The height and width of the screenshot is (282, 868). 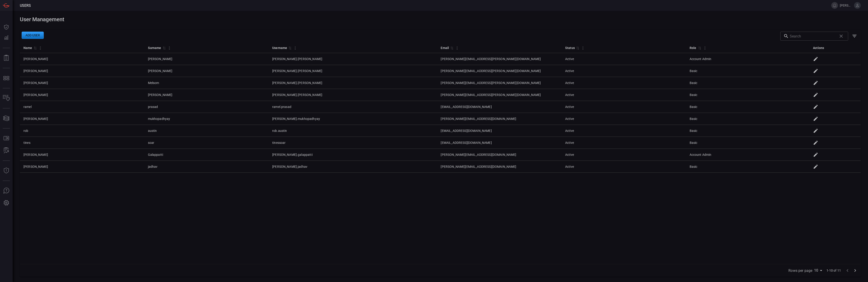 What do you see at coordinates (801, 270) in the screenshot?
I see `label: Rows per page` at bounding box center [801, 270].